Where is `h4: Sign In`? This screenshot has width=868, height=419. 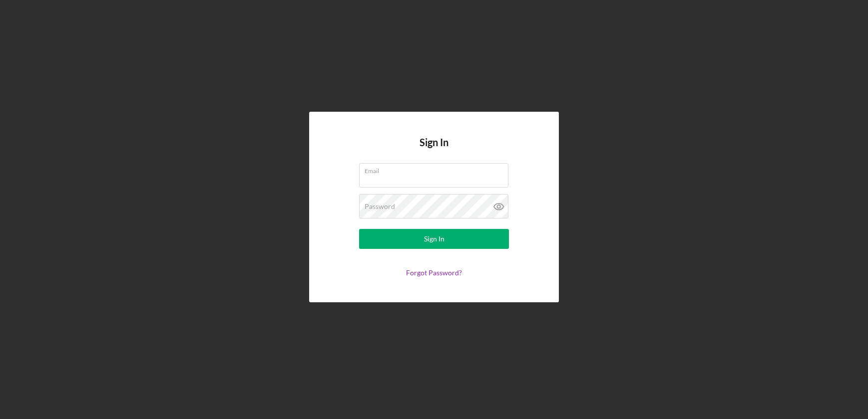
h4: Sign In is located at coordinates (434, 150).